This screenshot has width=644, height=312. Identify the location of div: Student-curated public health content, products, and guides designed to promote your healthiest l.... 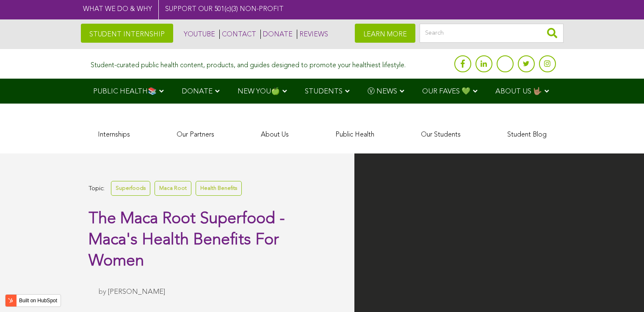
(248, 64).